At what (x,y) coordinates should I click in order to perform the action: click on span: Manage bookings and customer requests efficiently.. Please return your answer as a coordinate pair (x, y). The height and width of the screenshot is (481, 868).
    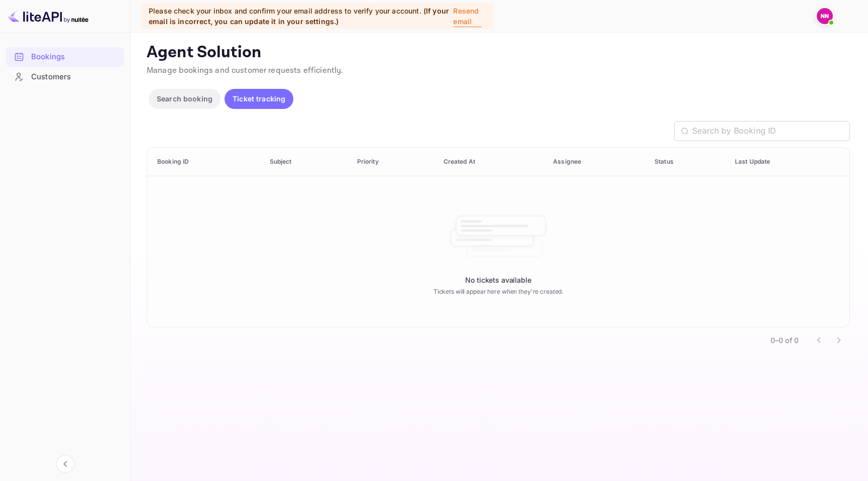
    Looking at the image, I should click on (245, 71).